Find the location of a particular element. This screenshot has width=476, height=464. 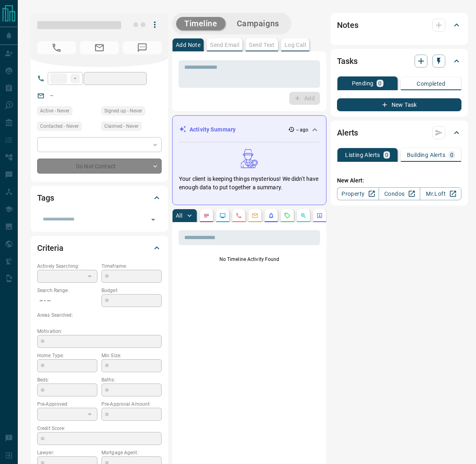

p: Motivation: is located at coordinates (99, 331).